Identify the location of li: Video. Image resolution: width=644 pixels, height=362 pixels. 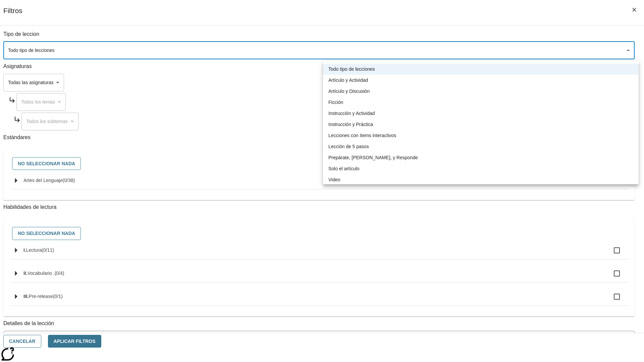
(480, 179).